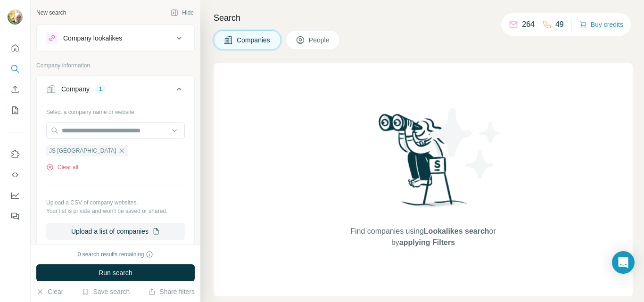 The image size is (644, 302). What do you see at coordinates (559, 24) in the screenshot?
I see `p: 49` at bounding box center [559, 24].